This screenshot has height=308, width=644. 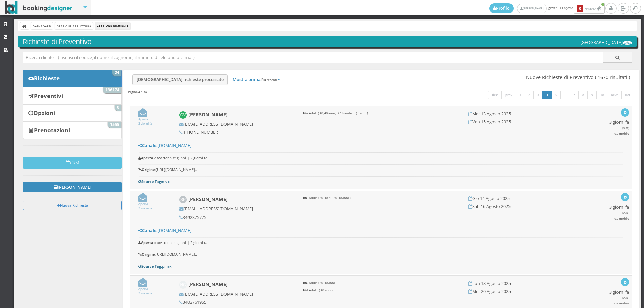 I want to click on b: 3, so click(x=580, y=9).